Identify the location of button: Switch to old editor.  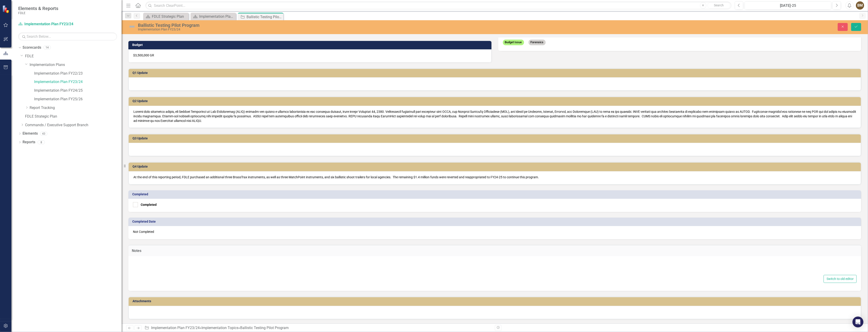
(840, 279).